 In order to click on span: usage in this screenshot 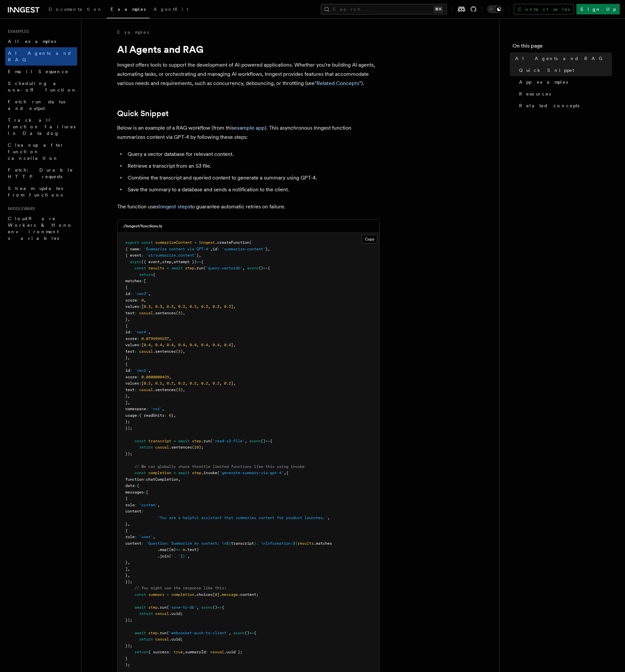, I will do `click(131, 416)`.